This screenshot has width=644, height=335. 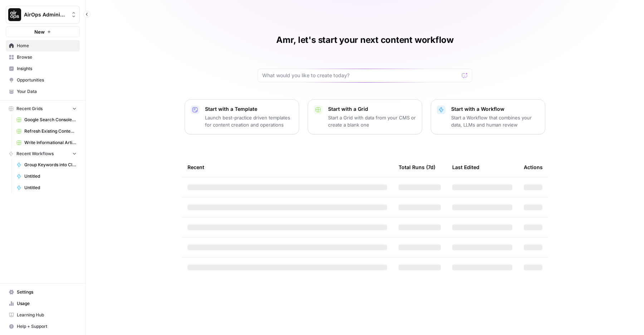 I want to click on button: Recent Grids, so click(x=42, y=109).